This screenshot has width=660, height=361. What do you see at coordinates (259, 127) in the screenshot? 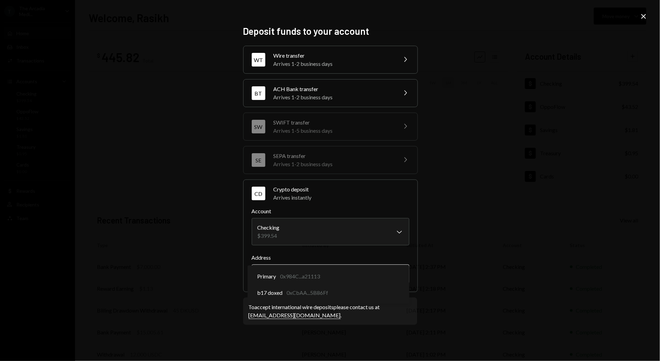
I see `div: SW` at bounding box center [259, 127].